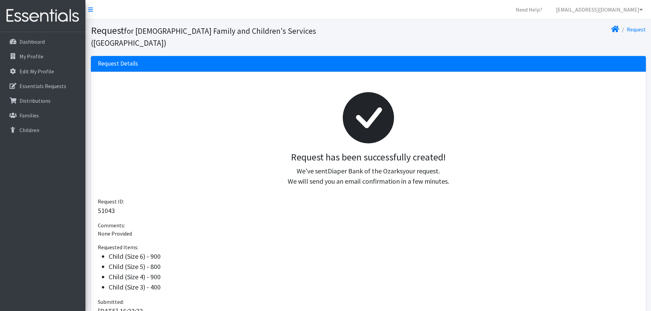  I want to click on p: Essentials Requests, so click(43, 86).